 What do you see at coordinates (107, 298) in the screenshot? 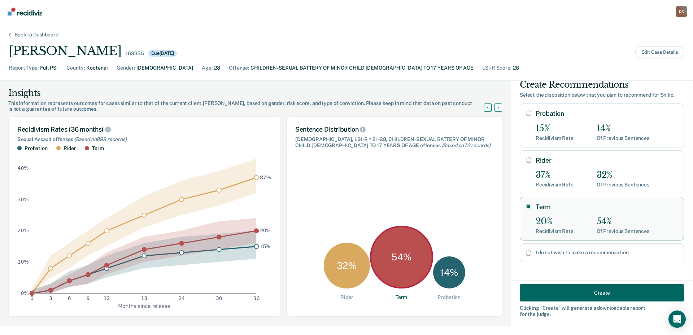
I see `text: 12` at bounding box center [107, 298].